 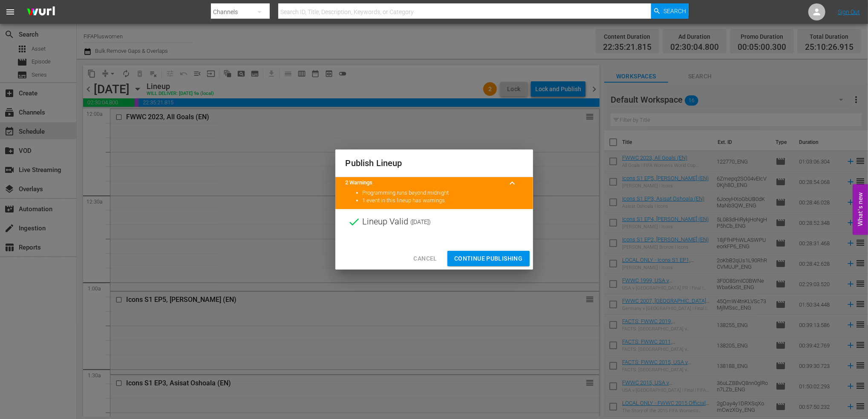 I want to click on span: Search, so click(x=674, y=11).